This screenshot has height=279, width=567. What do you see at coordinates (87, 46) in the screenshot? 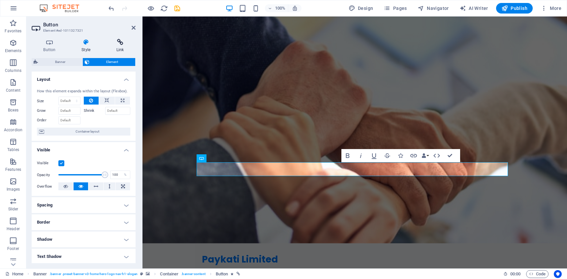
I see `h4: Style` at bounding box center [87, 46].